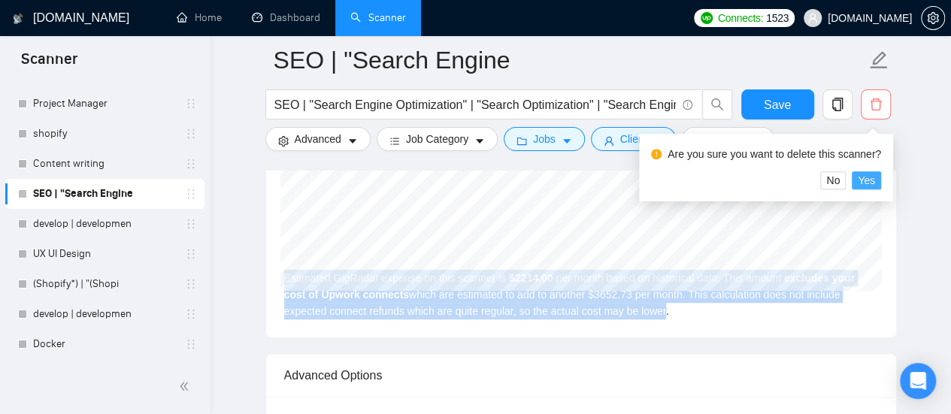 The image size is (951, 414). I want to click on a: UX UI Design, so click(104, 254).